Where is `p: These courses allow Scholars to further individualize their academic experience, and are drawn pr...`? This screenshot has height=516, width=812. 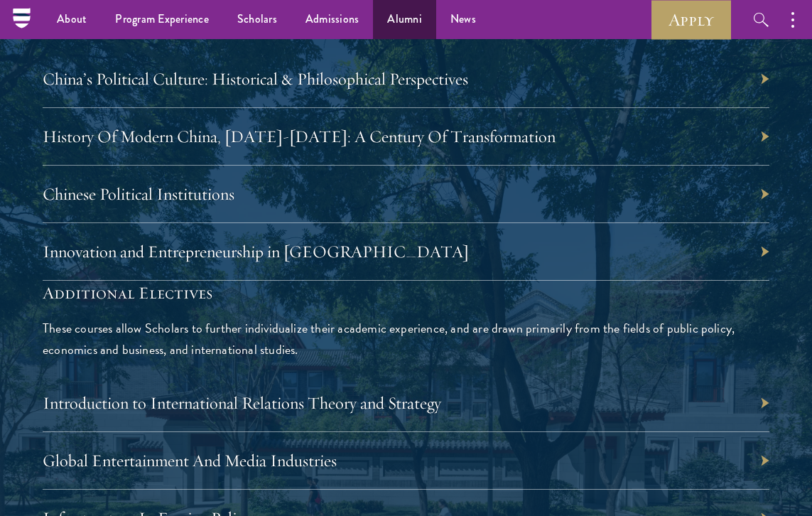 p: These courses allow Scholars to further individualize their academic experience, and are drawn pr... is located at coordinates (406, 339).